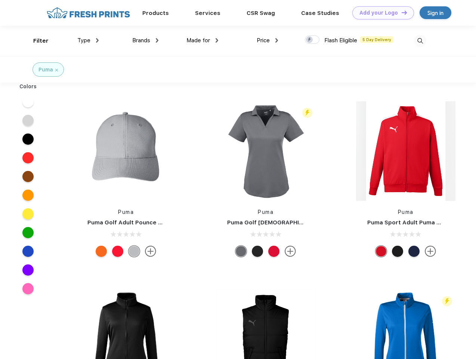  I want to click on div: Sign in, so click(435, 13).